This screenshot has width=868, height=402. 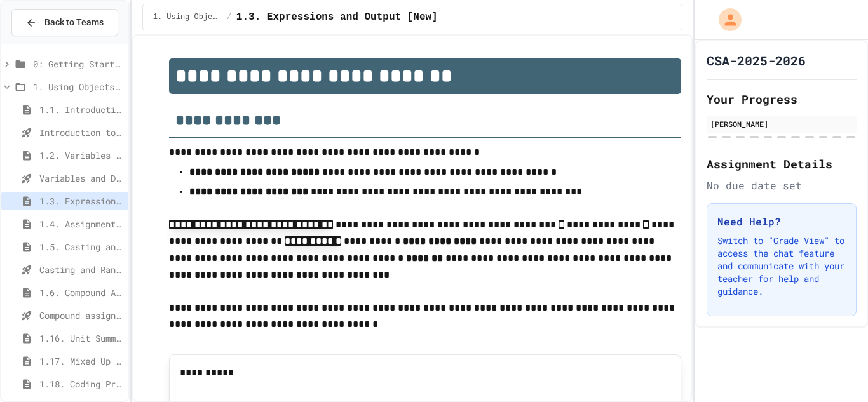 I want to click on span: 1.4. Assignment and Input, so click(x=81, y=224).